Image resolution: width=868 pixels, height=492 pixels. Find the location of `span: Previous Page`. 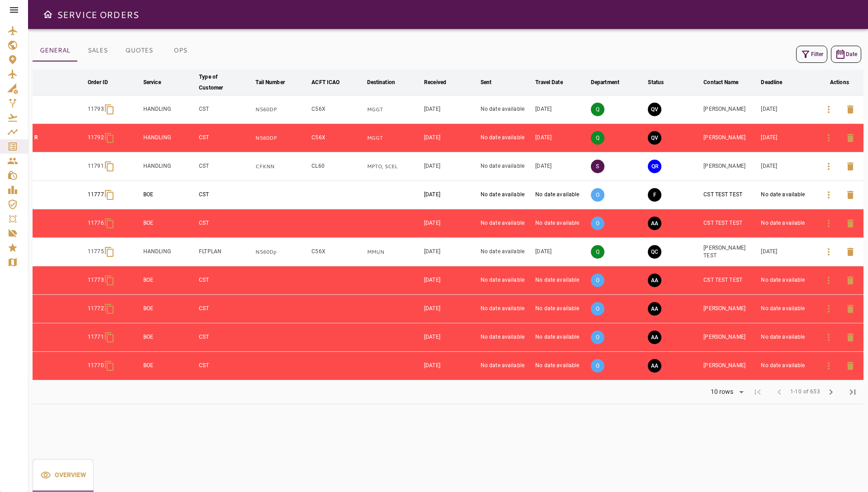

span: Previous Page is located at coordinates (780, 392).